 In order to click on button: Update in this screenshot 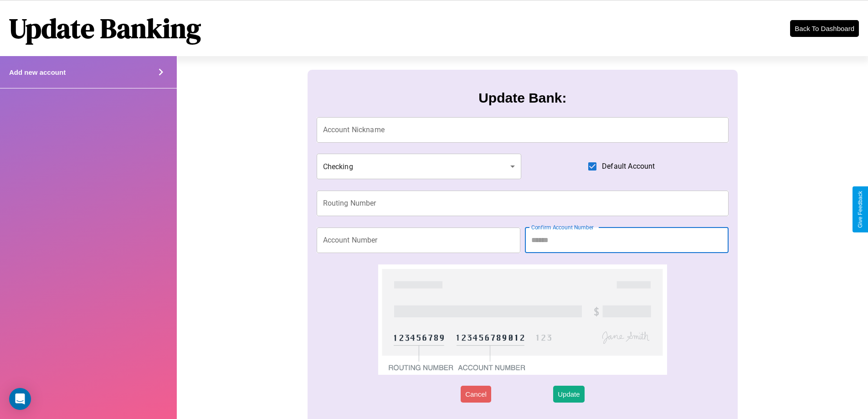, I will do `click(569, 393)`.